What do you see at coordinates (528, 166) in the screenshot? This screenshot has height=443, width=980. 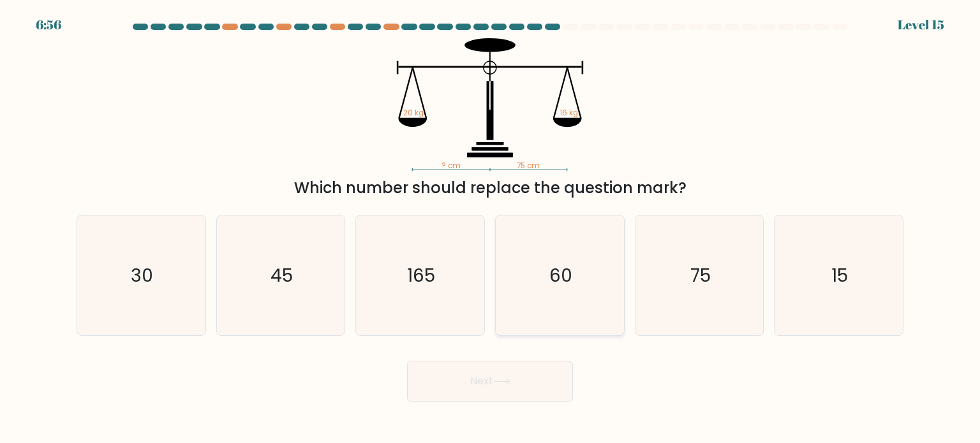 I see `tspan: 75 cm` at bounding box center [528, 166].